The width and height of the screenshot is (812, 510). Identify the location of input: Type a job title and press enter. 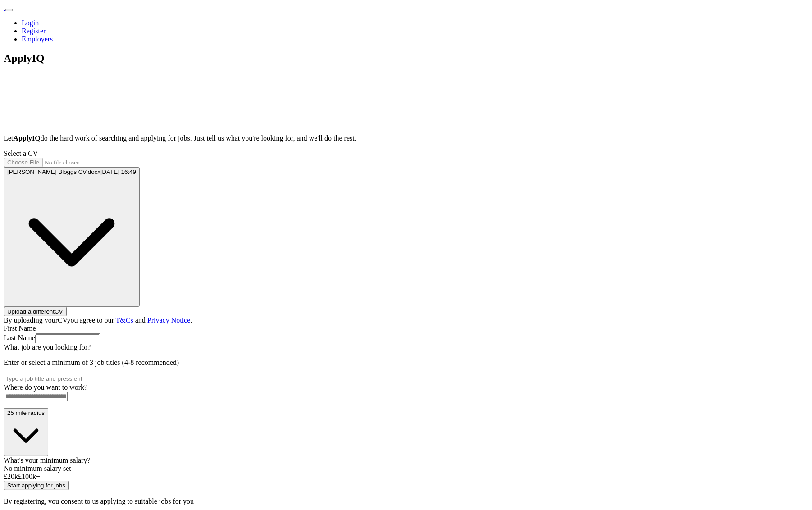
(43, 378).